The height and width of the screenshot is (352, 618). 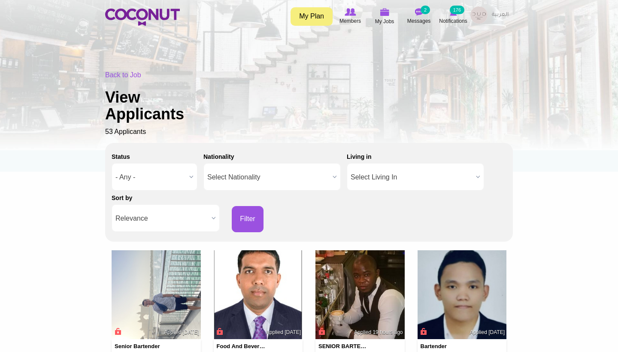 What do you see at coordinates (309, 103) in the screenshot?
I see `div: 53 Applicants` at bounding box center [309, 103].